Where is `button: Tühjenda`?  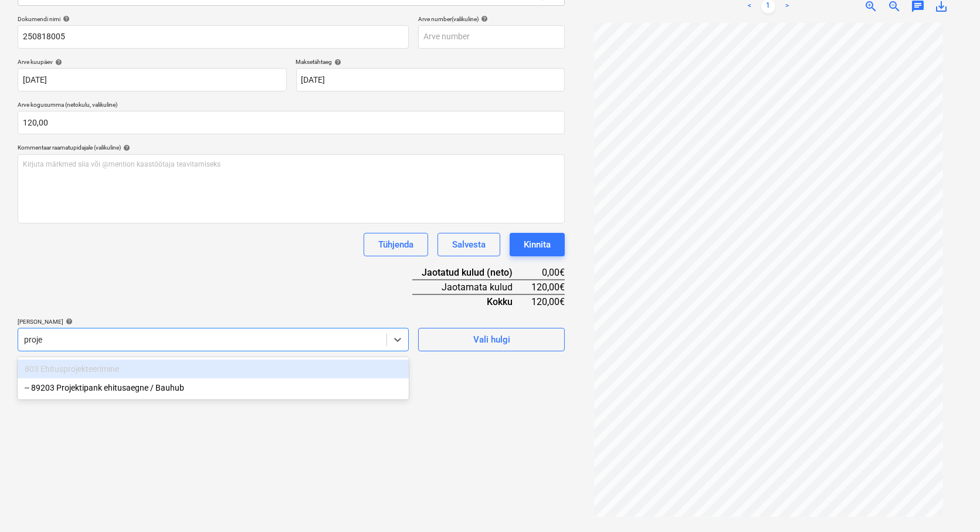
button: Tühjenda is located at coordinates (396, 245).